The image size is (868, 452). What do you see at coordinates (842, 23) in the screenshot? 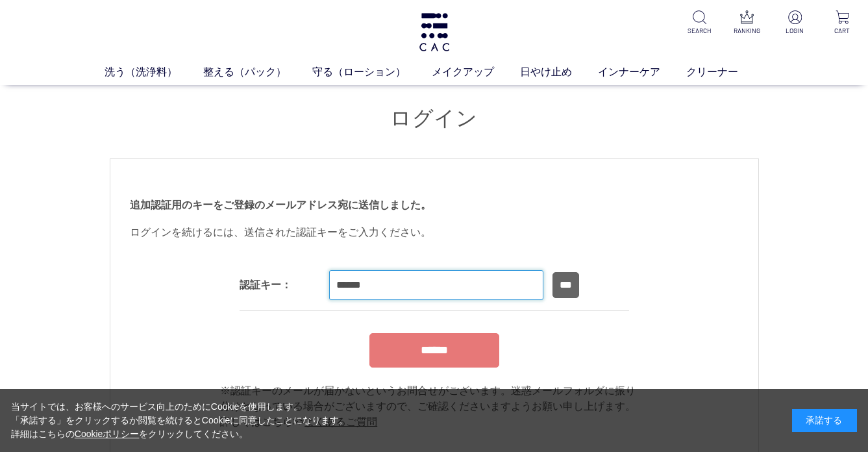
I see `a: CART` at bounding box center [842, 23].